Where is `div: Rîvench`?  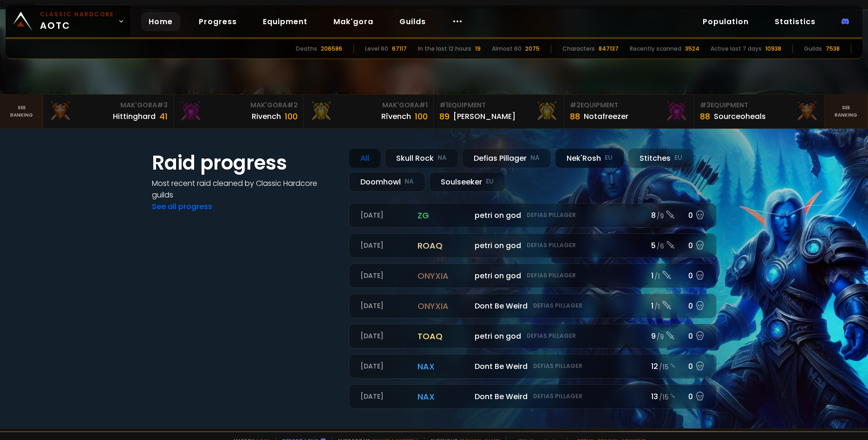 div: Rîvench is located at coordinates (396, 116).